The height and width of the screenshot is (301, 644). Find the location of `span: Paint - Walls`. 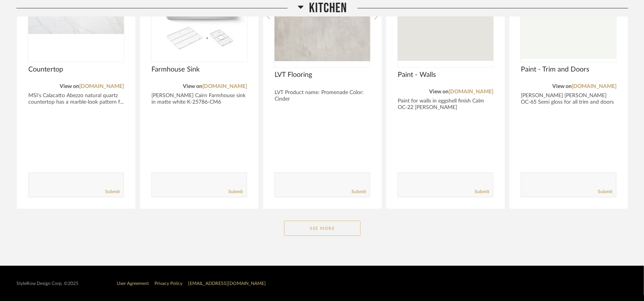

span: Paint - Walls is located at coordinates (446, 75).